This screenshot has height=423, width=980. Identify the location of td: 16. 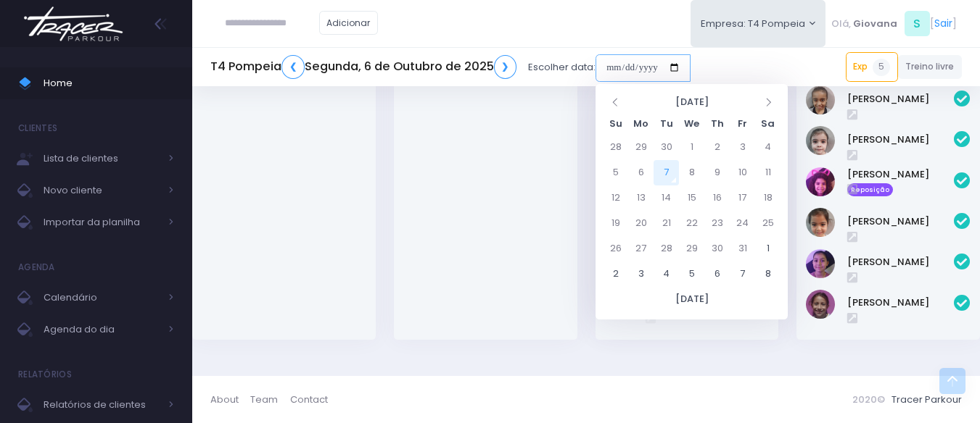
(716, 198).